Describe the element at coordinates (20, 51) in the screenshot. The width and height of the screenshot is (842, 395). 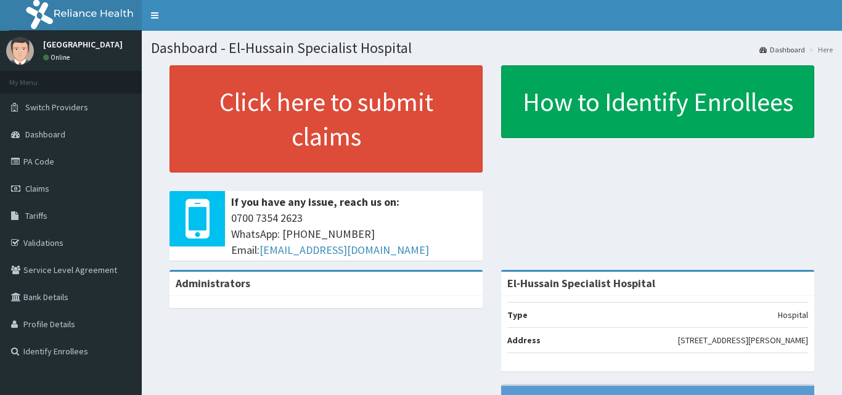
I see `img: User Image` at that location.